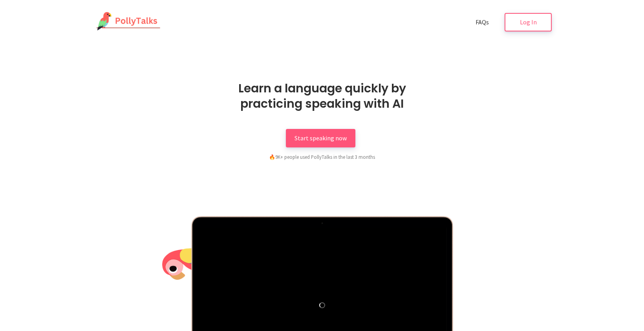 The height and width of the screenshot is (331, 644). I want to click on h1: Learn a language quickly by practicing speaking with AI, so click(322, 96).